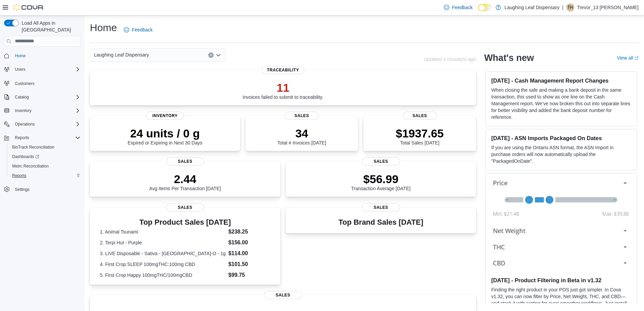 The image size is (644, 311). Describe the element at coordinates (30, 166) in the screenshot. I see `a: Metrc Reconciliation` at that location.